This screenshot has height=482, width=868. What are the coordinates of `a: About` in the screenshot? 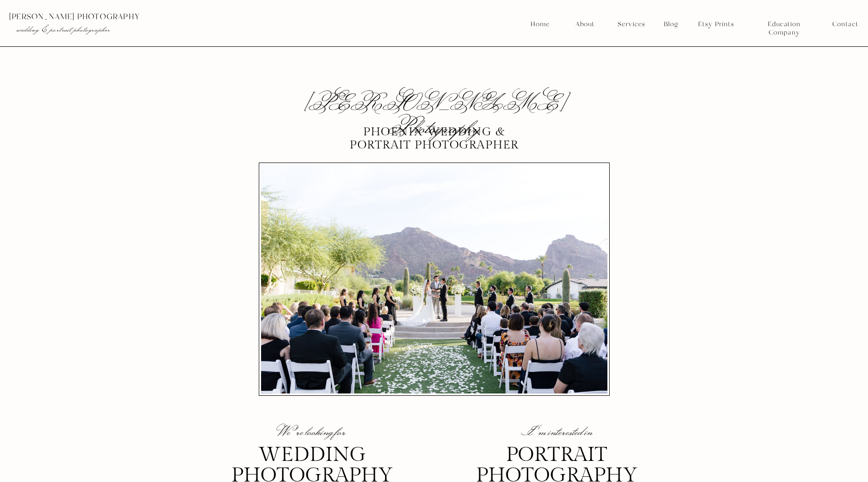 It's located at (585, 24).